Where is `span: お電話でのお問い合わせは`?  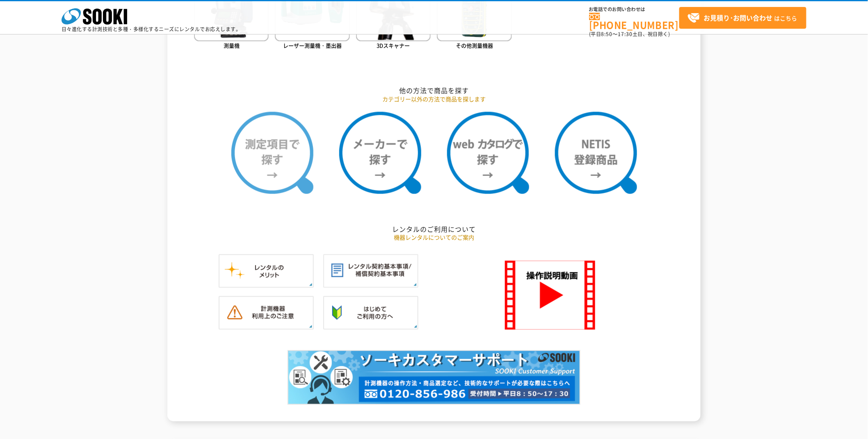
span: お電話でのお問い合わせは is located at coordinates (634, 9).